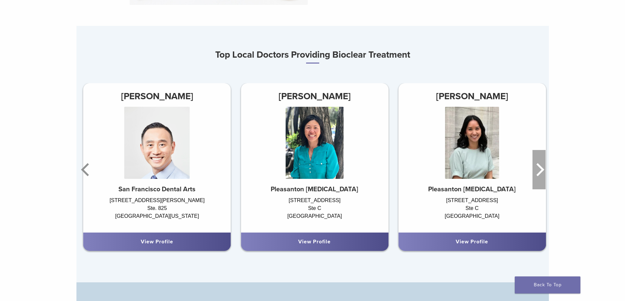  Describe the element at coordinates (548, 285) in the screenshot. I see `a: Back To Top` at that location.